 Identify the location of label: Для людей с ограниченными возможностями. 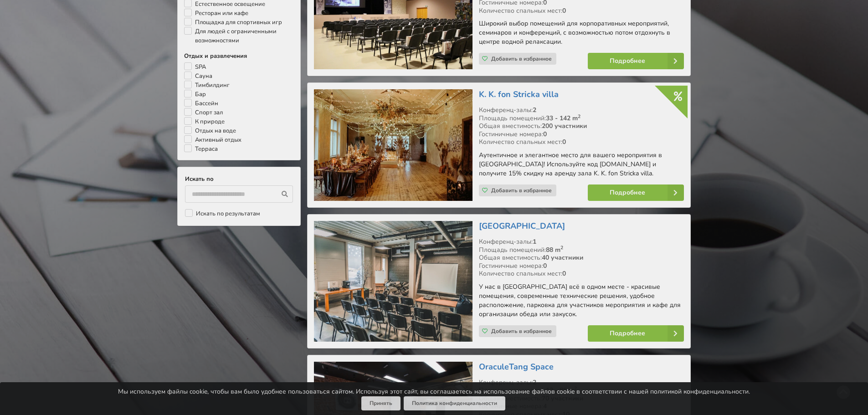
(239, 36).